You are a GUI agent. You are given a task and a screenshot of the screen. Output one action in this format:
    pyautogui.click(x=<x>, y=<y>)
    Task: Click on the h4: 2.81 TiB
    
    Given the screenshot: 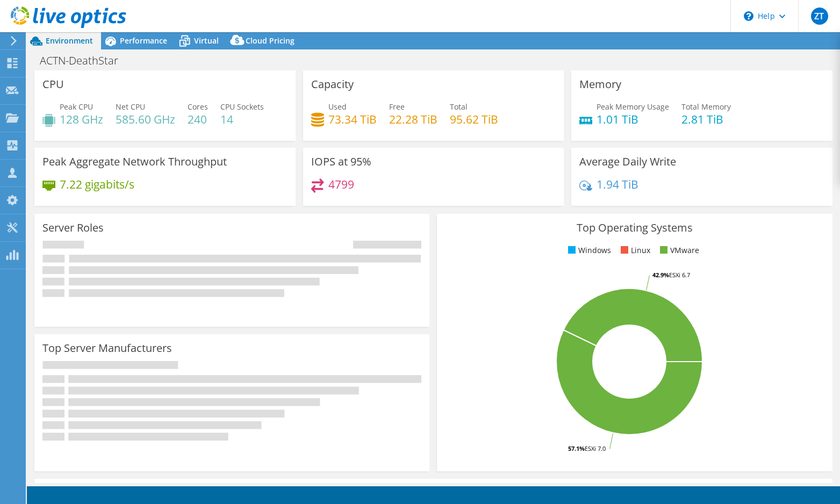 What is the action you would take?
    pyautogui.click(x=706, y=119)
    